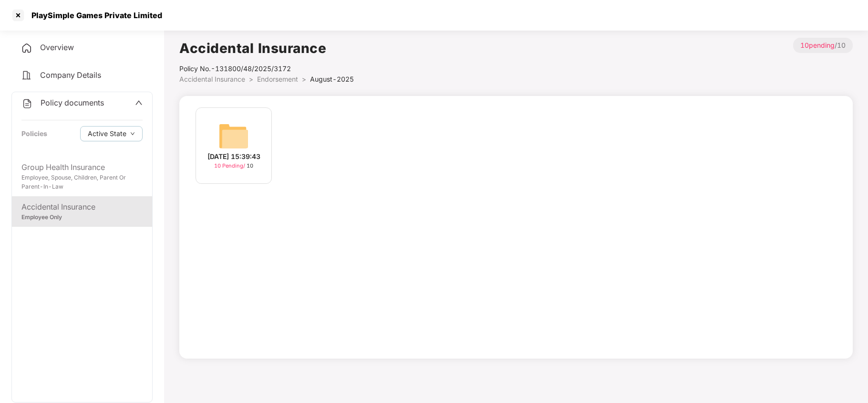 Image resolution: width=868 pixels, height=403 pixels. Describe the element at coordinates (266, 49) in the screenshot. I see `h1: Accidental Insurance` at that location.